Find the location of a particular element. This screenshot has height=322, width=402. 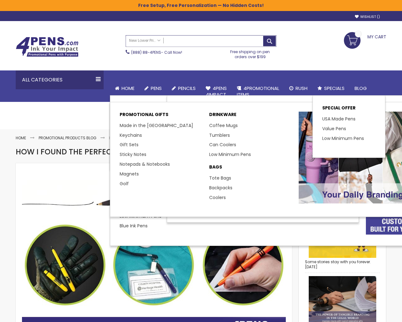

a: Blue Ink Pens is located at coordinates (133, 225).